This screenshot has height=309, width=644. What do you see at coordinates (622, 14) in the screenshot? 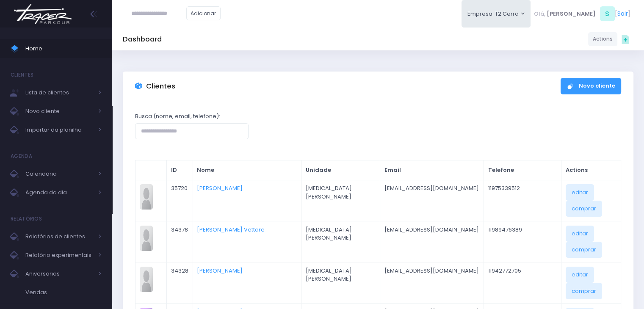
I see `a: Sair` at bounding box center [622, 14].